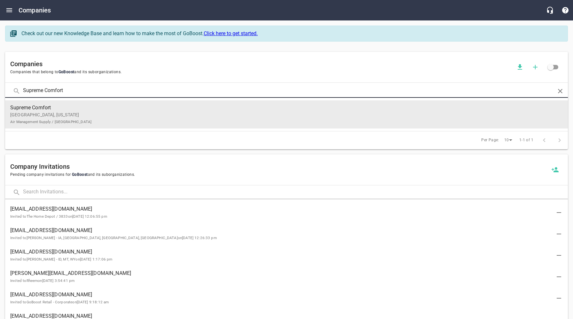  I want to click on h6: Company Invitations, so click(279, 167).